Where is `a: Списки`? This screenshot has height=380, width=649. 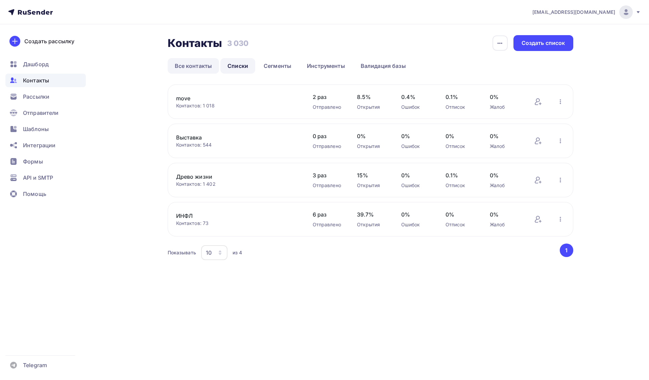
a: Списки is located at coordinates (238, 66).